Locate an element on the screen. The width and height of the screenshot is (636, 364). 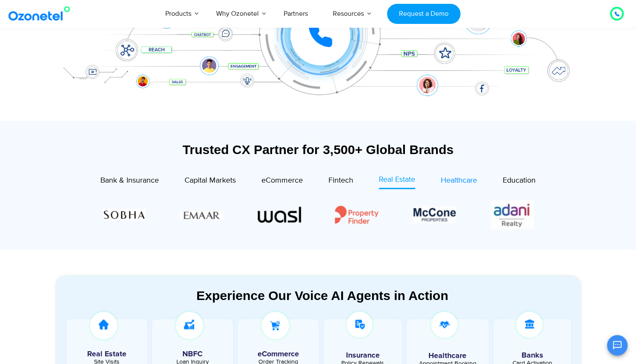
h5: Healthcare is located at coordinates (447, 356).